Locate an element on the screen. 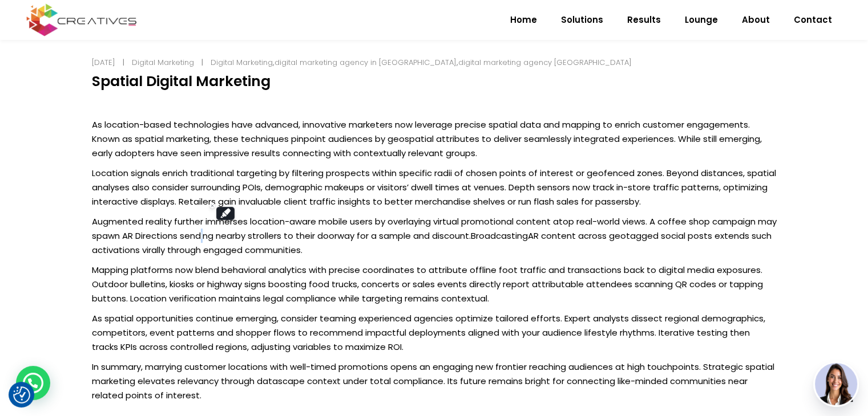  img: Creatives is located at coordinates (81, 20).